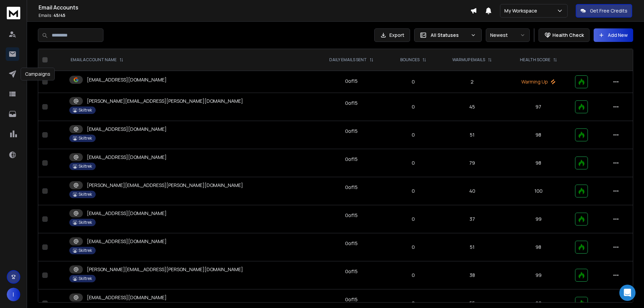 This screenshot has width=644, height=308. What do you see at coordinates (508, 35) in the screenshot?
I see `button: Newest` at bounding box center [508, 35].